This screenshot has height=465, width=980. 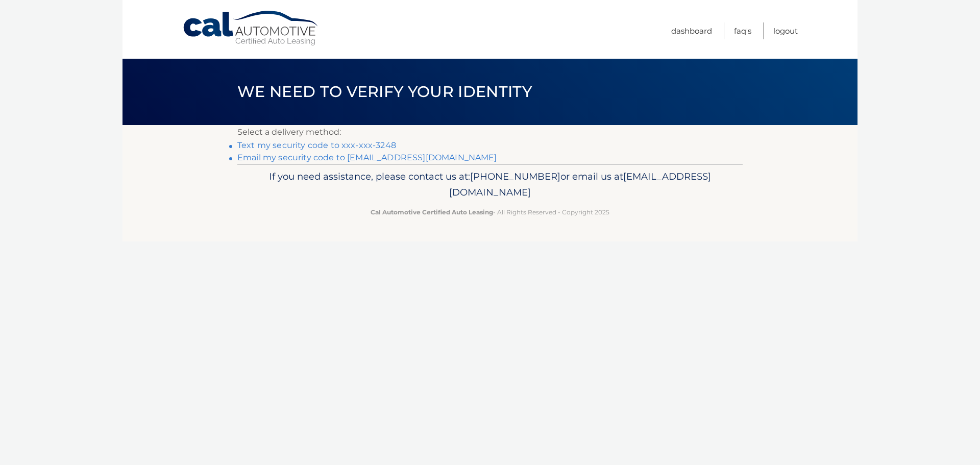 What do you see at coordinates (785, 30) in the screenshot?
I see `a: Logout` at bounding box center [785, 30].